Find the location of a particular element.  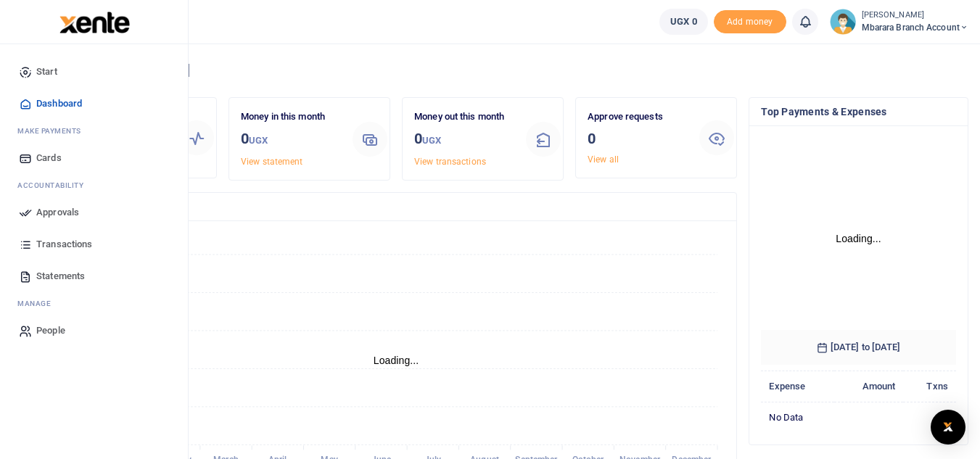

th: Txns is located at coordinates (929, 386).